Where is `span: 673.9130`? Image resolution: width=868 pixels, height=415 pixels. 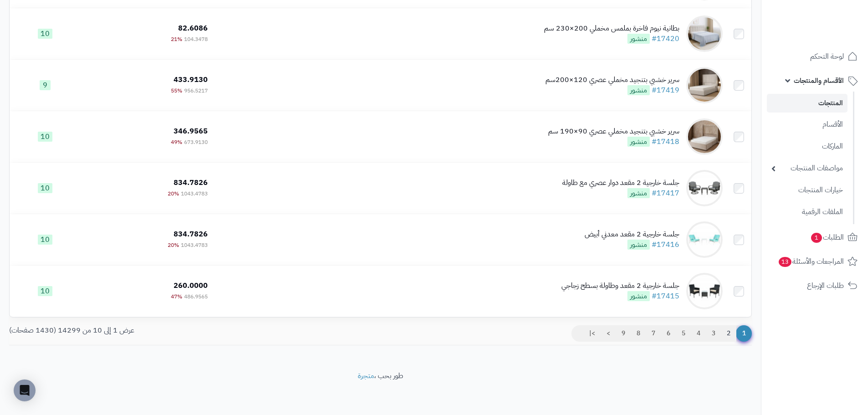 span: 673.9130 is located at coordinates (196, 142).